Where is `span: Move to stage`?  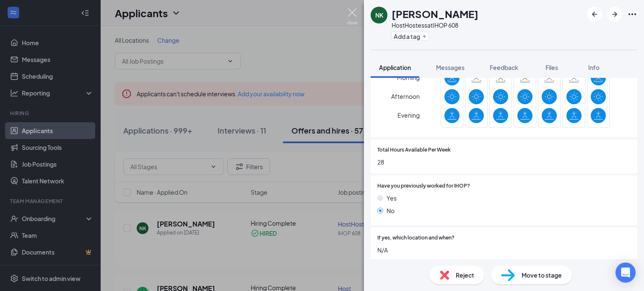
span: Move to stage is located at coordinates (542, 275).